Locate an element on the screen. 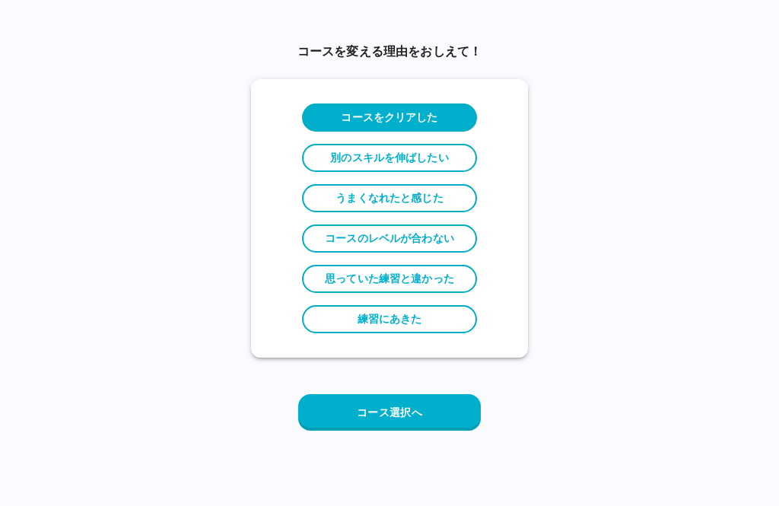 This screenshot has width=779, height=506. p: コースをクリアした is located at coordinates (389, 117).